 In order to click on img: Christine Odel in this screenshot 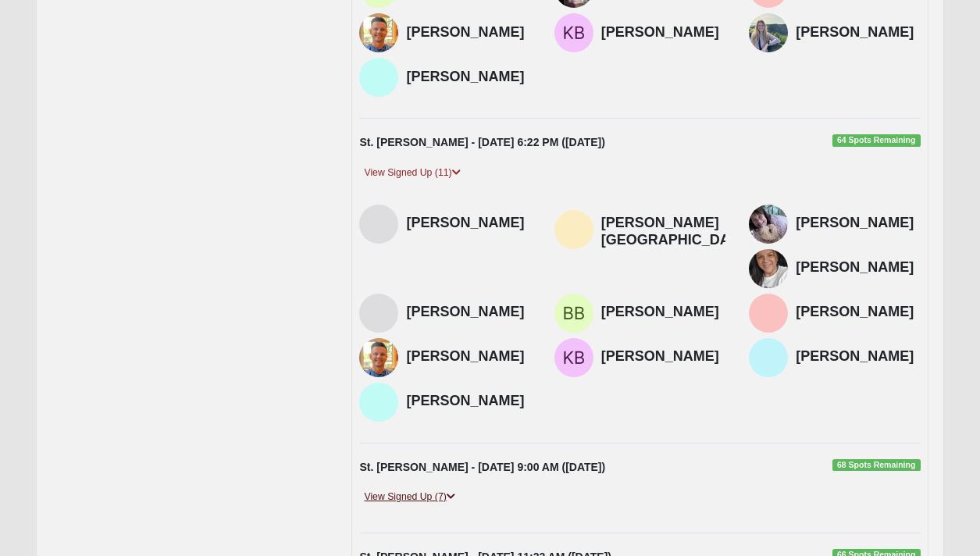, I will do `click(768, 33)`.